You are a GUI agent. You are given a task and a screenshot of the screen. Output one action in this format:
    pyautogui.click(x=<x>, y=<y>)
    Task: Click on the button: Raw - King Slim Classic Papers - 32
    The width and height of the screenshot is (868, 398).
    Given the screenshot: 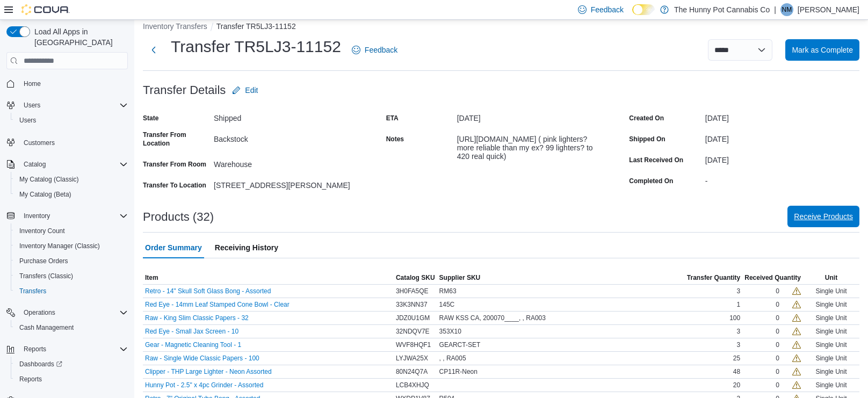 What is the action you would take?
    pyautogui.click(x=197, y=318)
    